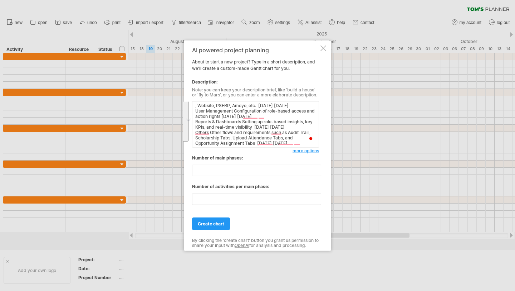 Image resolution: width=515 pixels, height=291 pixels. I want to click on span: create chart, so click(211, 223).